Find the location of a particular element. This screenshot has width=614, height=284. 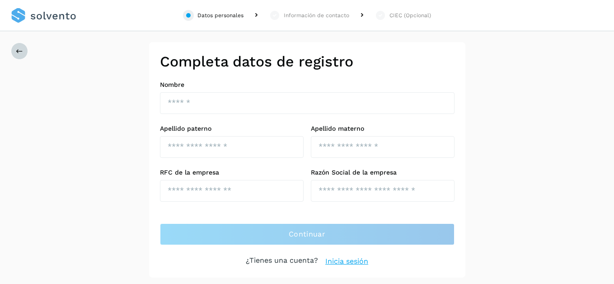

span: Continuar is located at coordinates (307, 234).